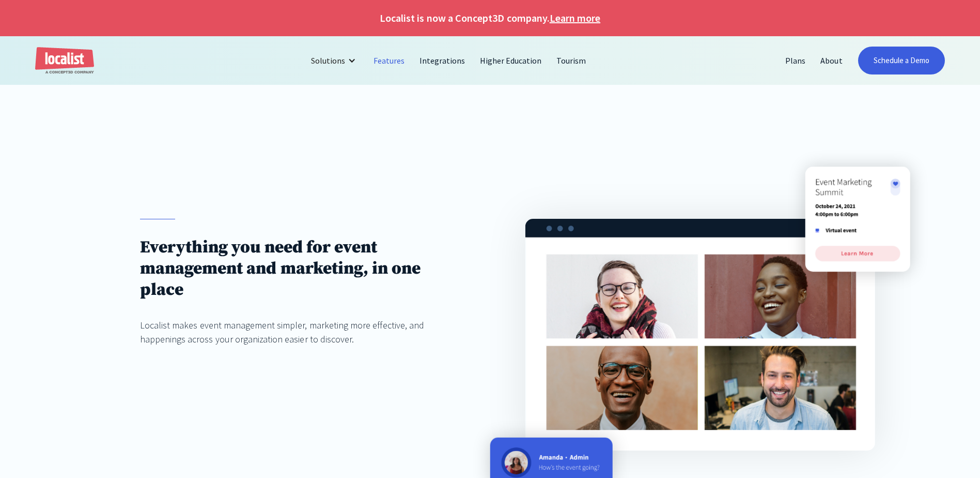  What do you see at coordinates (901, 61) in the screenshot?
I see `a: Schedule a Demo` at bounding box center [901, 61].